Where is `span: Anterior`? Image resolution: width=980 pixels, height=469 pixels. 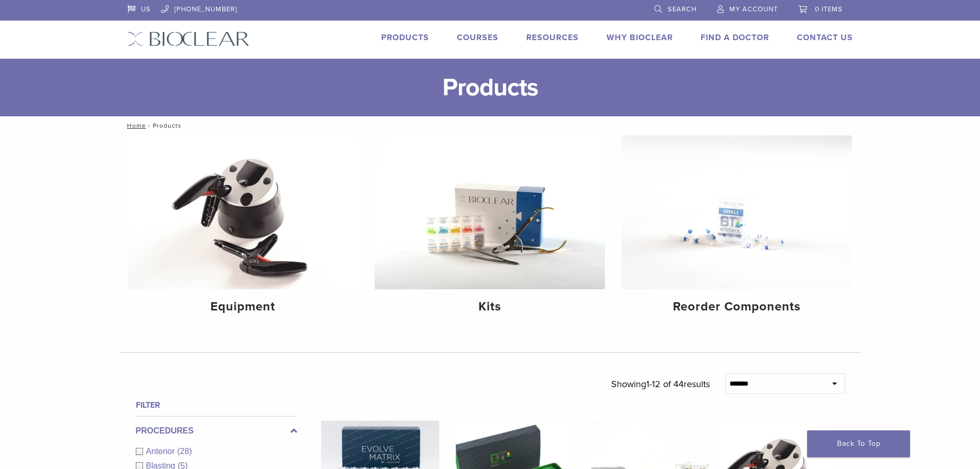 span: Anterior is located at coordinates (162, 451).